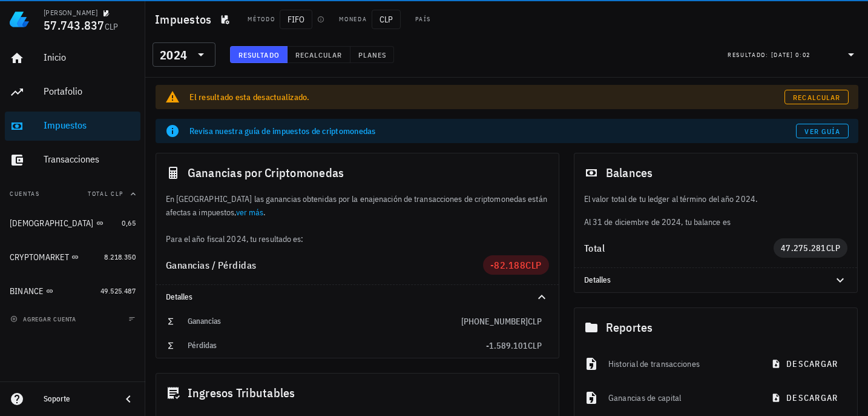 This screenshot has width=868, height=416. I want to click on div: País, so click(423, 20).